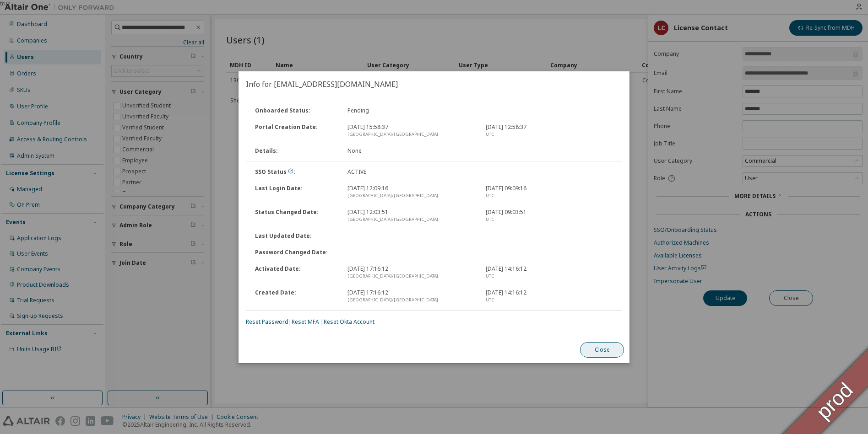 Image resolution: width=868 pixels, height=434 pixels. Describe the element at coordinates (296, 236) in the screenshot. I see `div: Last Updated Date :` at that location.